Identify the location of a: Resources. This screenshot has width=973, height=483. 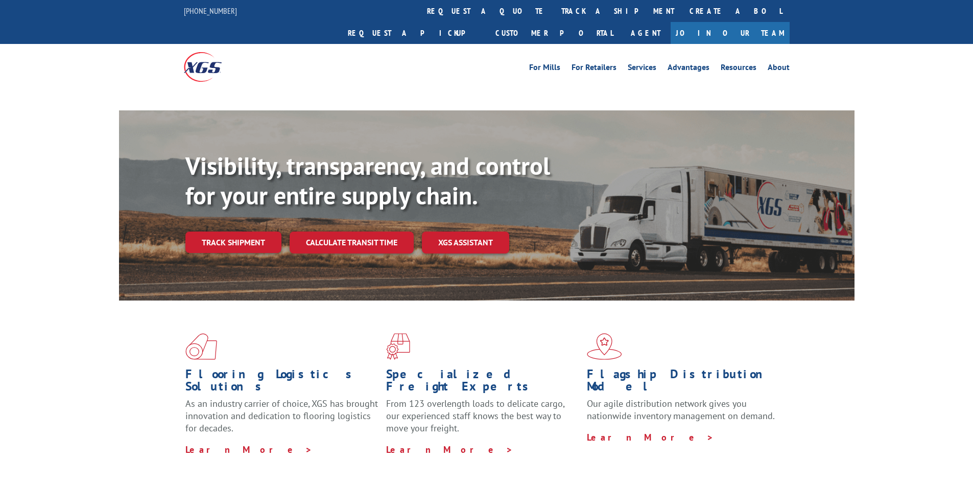
(739, 69).